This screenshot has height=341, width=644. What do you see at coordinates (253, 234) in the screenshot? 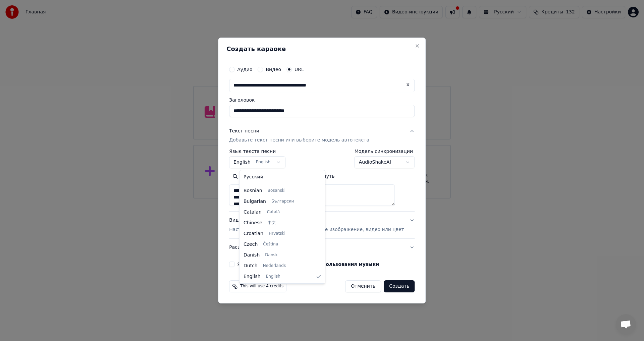
I see `span: Croatian` at bounding box center [253, 234].